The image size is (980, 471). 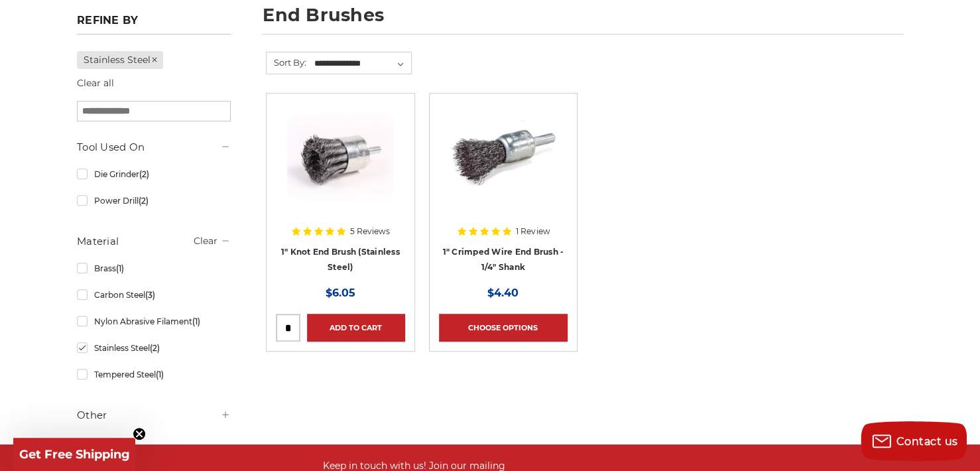 I want to click on h5: Tool Used On, so click(x=153, y=147).